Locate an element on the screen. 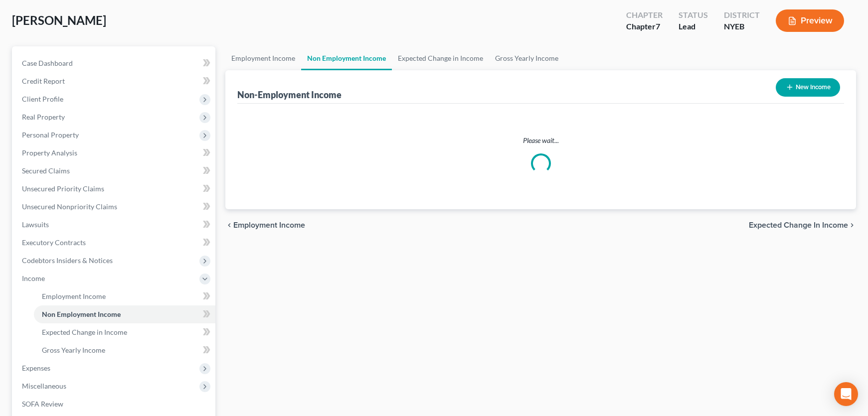 The width and height of the screenshot is (868, 416). a: SOFA Review is located at coordinates (115, 404).